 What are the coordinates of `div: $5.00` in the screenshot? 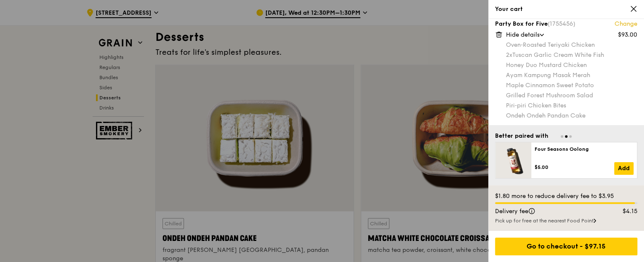 It's located at (574, 168).